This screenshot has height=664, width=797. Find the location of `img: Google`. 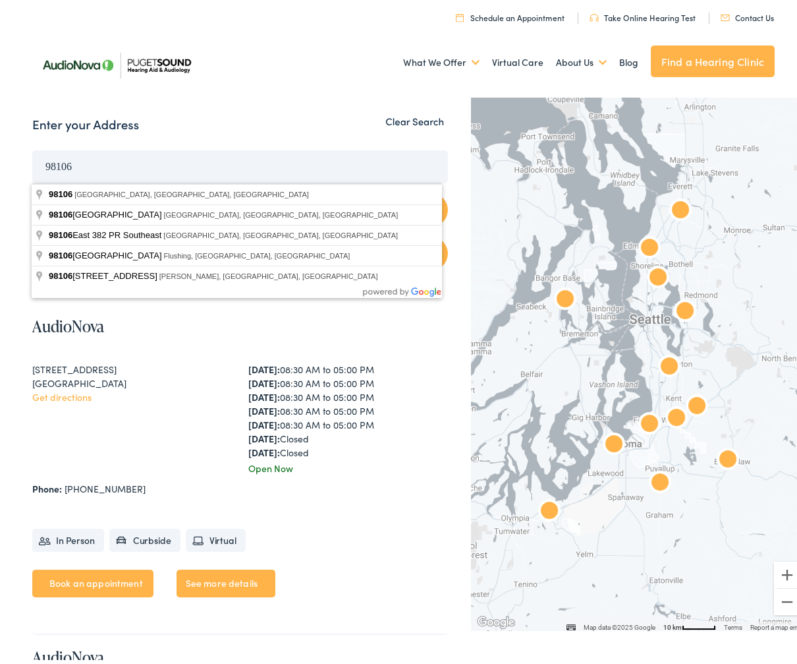

img: Google is located at coordinates (496, 618).